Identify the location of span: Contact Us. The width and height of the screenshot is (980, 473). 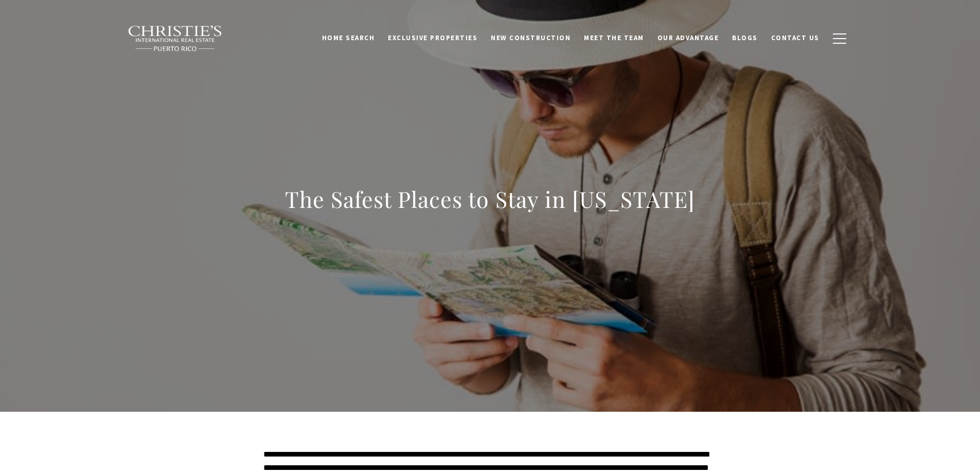
(796, 37).